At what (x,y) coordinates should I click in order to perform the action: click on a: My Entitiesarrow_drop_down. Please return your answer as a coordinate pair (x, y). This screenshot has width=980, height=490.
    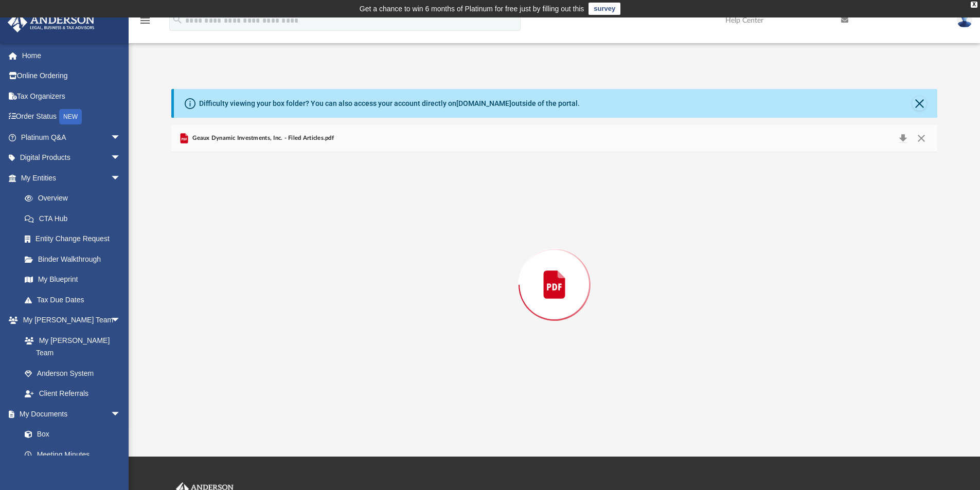
    Looking at the image, I should click on (72, 178).